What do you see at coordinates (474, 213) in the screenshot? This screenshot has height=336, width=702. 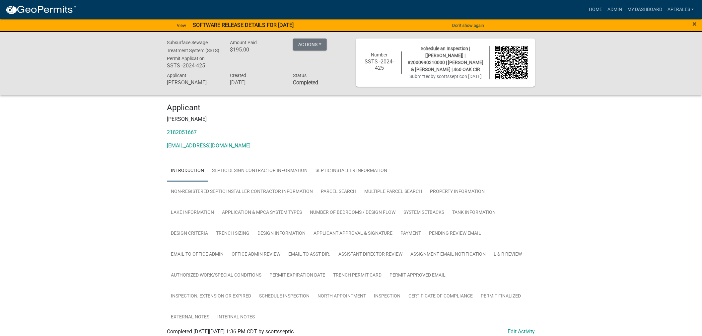 I see `a: Tank Information` at bounding box center [474, 213].